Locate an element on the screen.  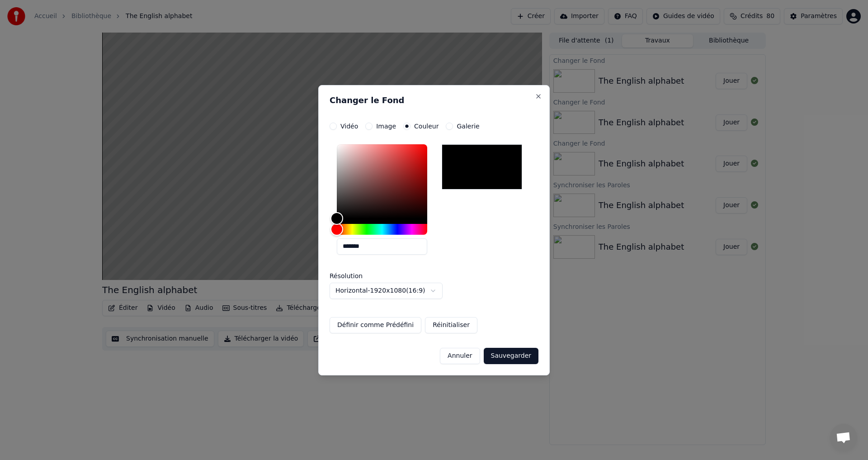
label: Image is located at coordinates (386, 126).